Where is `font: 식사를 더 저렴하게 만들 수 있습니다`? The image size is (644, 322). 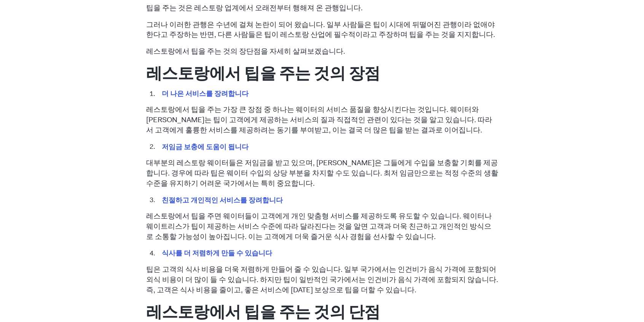 font: 식사를 더 저렴하게 만들 수 있습니다 is located at coordinates (217, 253).